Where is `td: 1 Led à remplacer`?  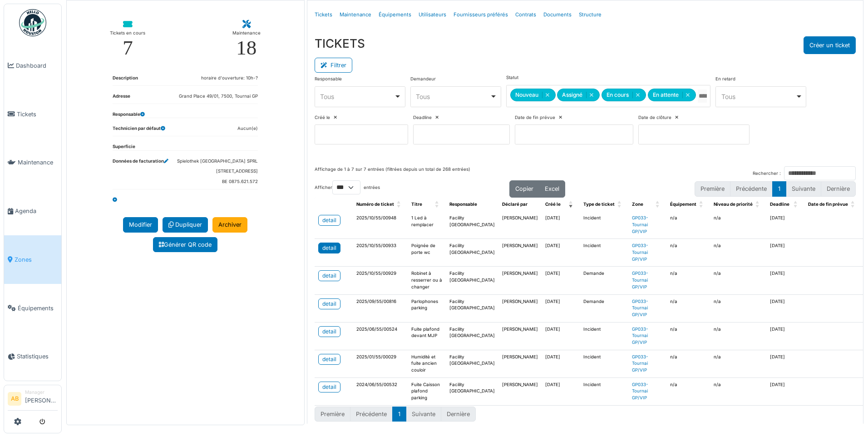 td: 1 Led à remplacer is located at coordinates (426, 225).